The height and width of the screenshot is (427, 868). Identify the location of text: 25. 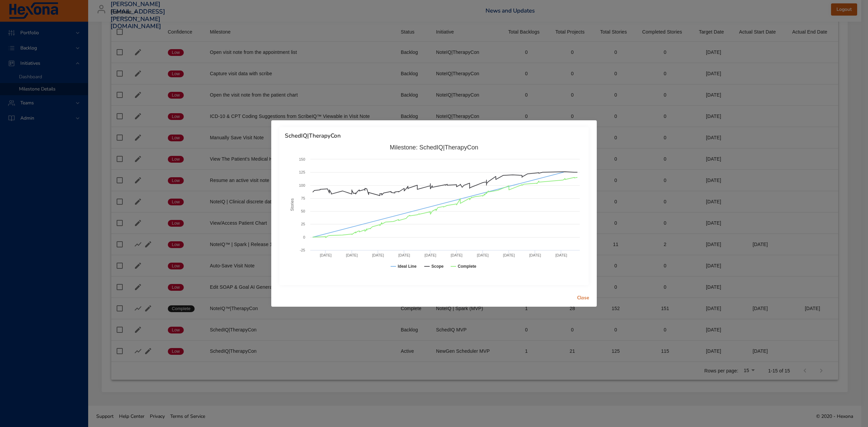
(303, 224).